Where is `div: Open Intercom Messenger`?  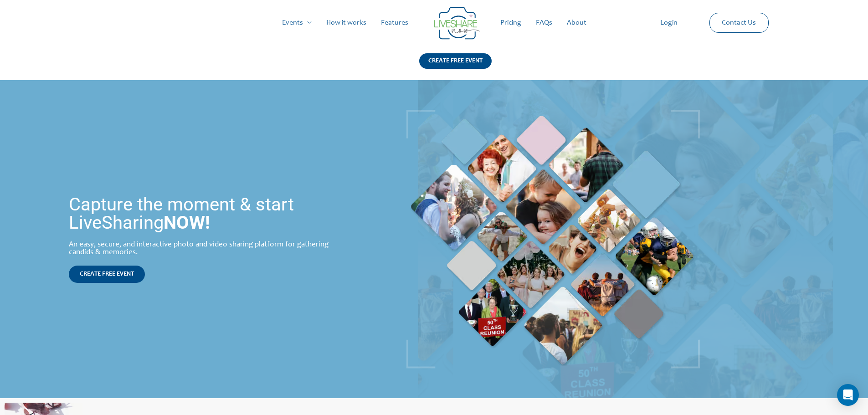 div: Open Intercom Messenger is located at coordinates (848, 395).